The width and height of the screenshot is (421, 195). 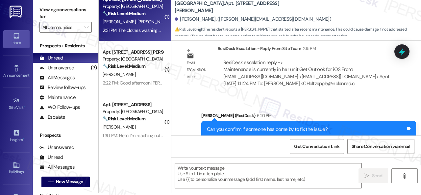 I want to click on div: Escalate, so click(x=52, y=117).